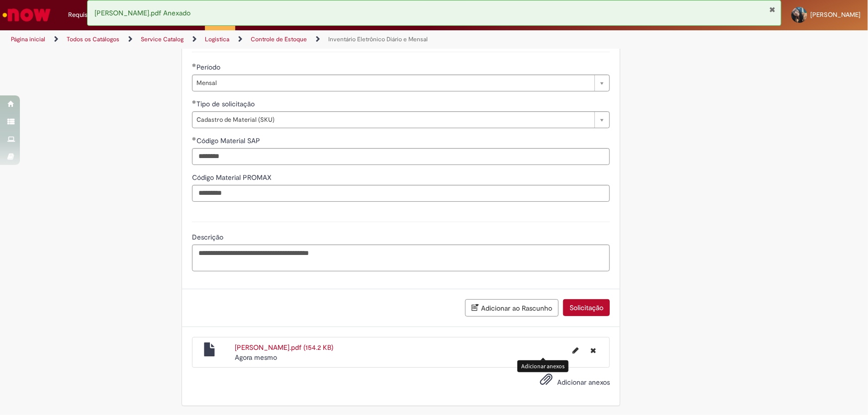 This screenshot has width=868, height=415. Describe the element at coordinates (86, 15) in the screenshot. I see `span: Requisições` at that location.